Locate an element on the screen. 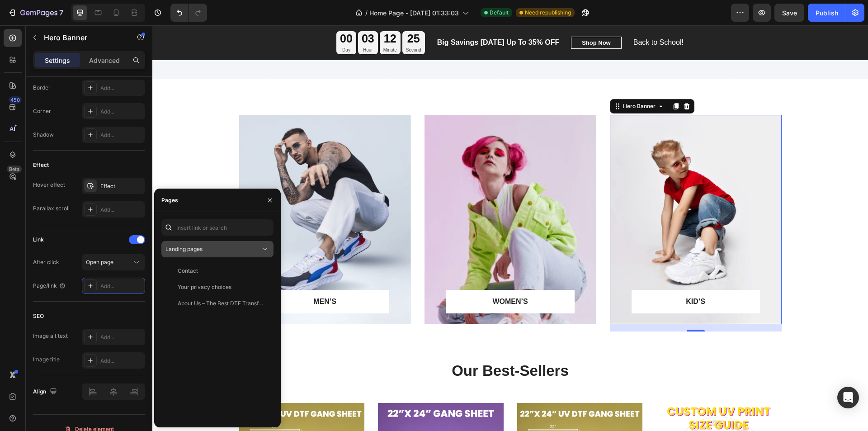  div: Align is located at coordinates (46, 392).